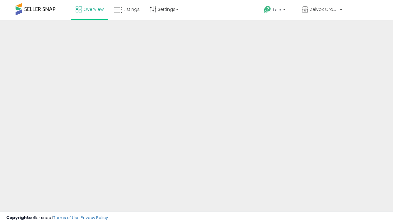 The height and width of the screenshot is (224, 393). I want to click on span: Overview, so click(93, 9).